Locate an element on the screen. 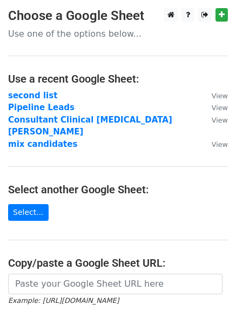 The height and width of the screenshot is (311, 236). a: second list is located at coordinates (32, 96).